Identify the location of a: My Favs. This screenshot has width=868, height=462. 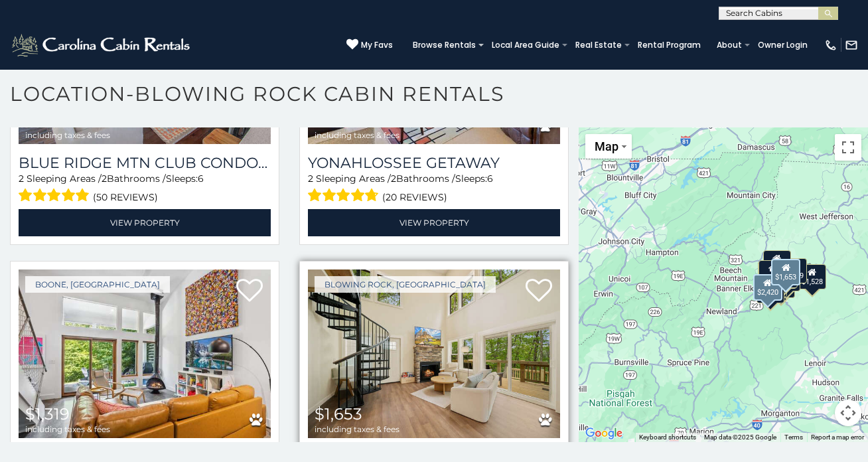
(370, 45).